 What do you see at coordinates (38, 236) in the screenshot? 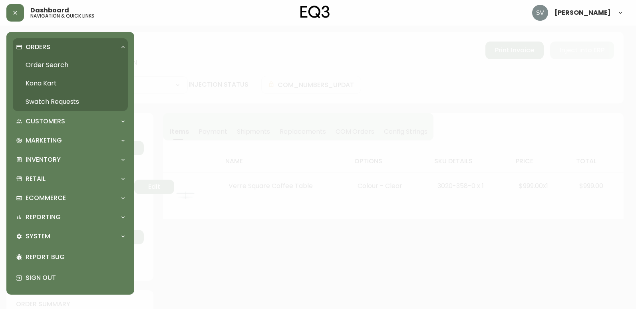
I see `p: System` at bounding box center [38, 236].